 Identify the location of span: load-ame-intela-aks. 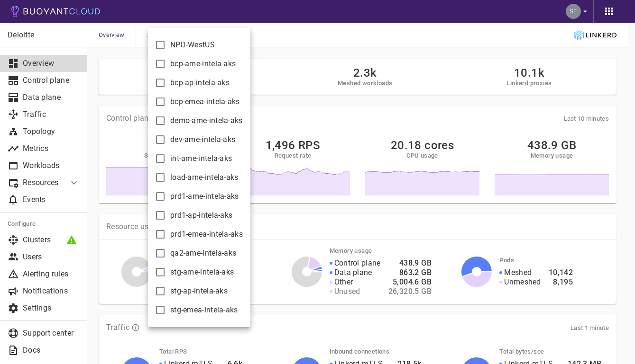
(204, 177).